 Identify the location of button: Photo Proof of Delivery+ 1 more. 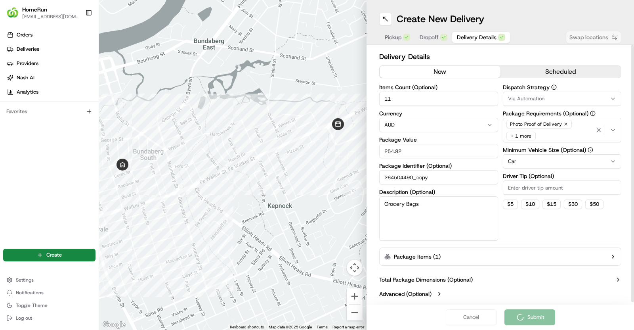
(562, 130).